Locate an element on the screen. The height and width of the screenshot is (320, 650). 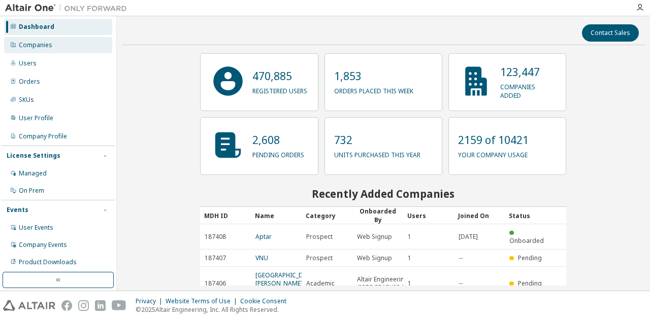
div: Company Profile is located at coordinates (43, 137).